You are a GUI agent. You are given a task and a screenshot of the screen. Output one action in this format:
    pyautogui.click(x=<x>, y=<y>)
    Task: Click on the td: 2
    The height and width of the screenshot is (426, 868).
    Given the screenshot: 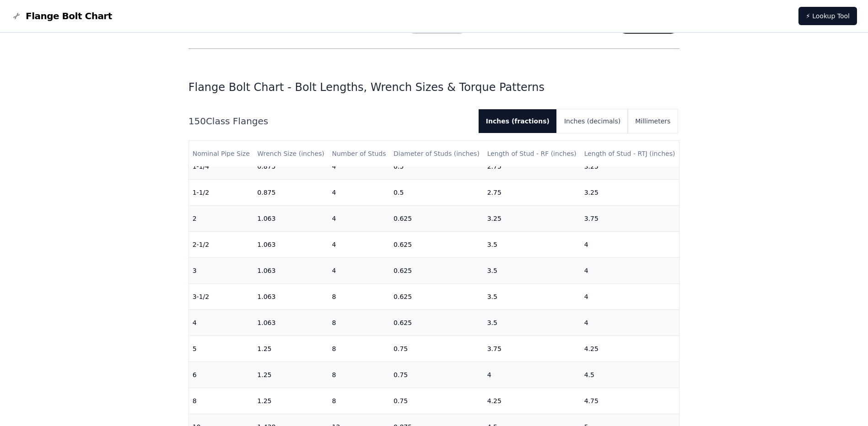 What is the action you would take?
    pyautogui.click(x=222, y=218)
    